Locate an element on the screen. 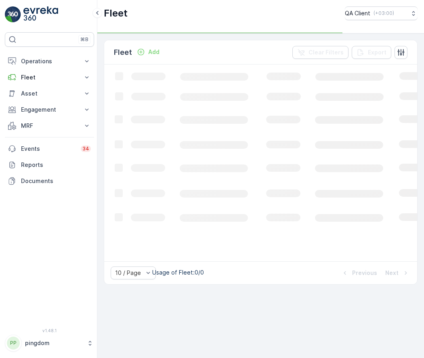  button: Add is located at coordinates (148, 52).